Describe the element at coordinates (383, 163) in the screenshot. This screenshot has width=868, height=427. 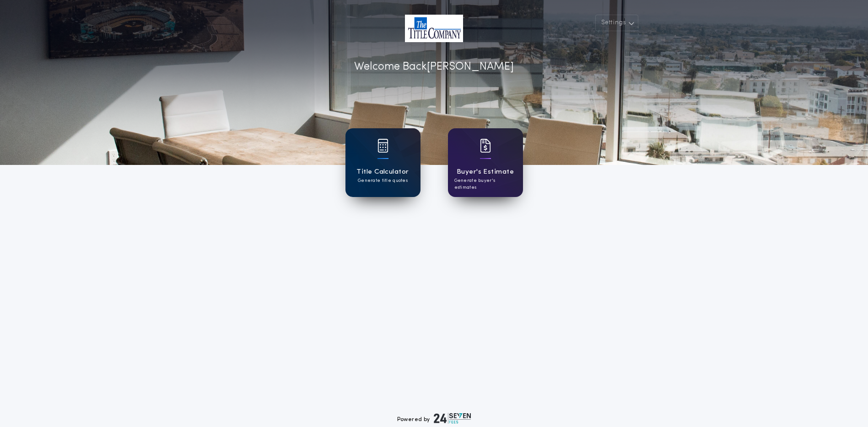
I see `a: card iconTitle CalculatorGenerate title quotes` at that location.